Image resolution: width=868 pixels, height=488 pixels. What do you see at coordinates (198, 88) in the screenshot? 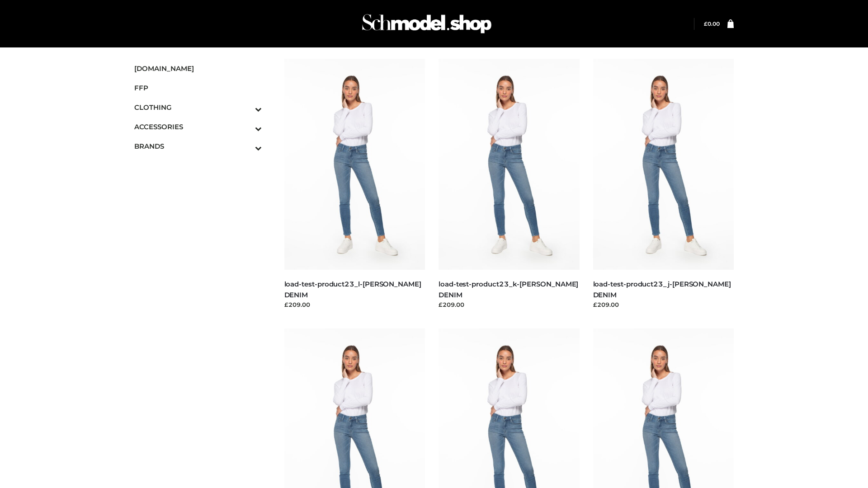
I see `span: FFP` at bounding box center [198, 88].